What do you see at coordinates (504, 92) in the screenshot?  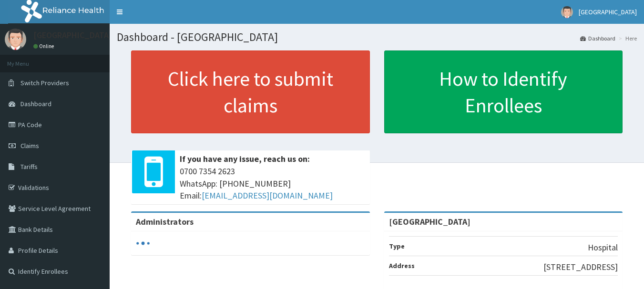 I see `a: How to Identify Enrollees` at bounding box center [504, 92].